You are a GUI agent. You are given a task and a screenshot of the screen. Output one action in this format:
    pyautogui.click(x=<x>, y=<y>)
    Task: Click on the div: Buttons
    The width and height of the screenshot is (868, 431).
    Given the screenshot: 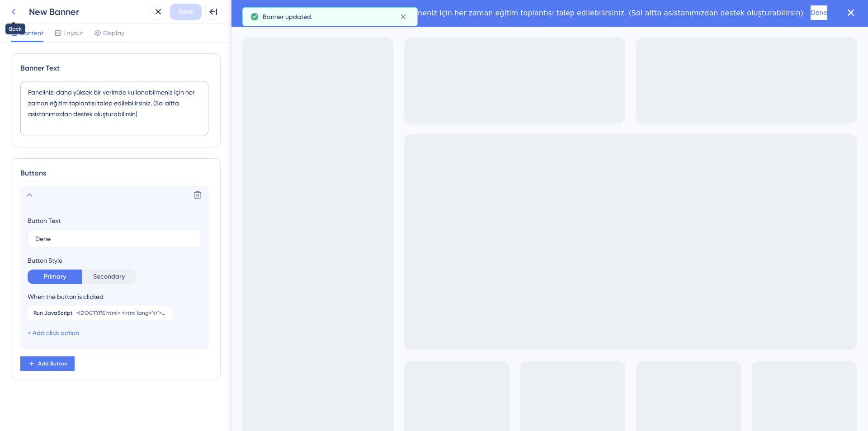 What is the action you would take?
    pyautogui.click(x=116, y=173)
    